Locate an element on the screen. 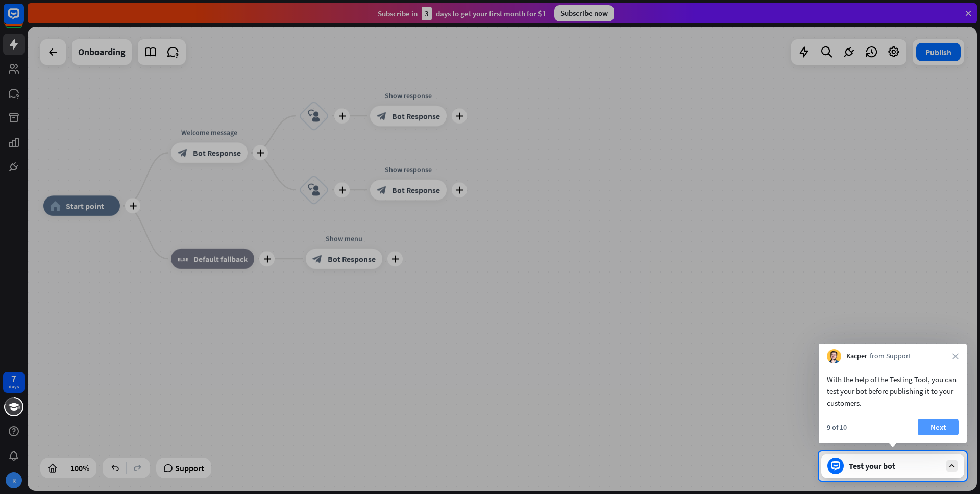 The image size is (980, 494). i: close is located at coordinates (956, 357).